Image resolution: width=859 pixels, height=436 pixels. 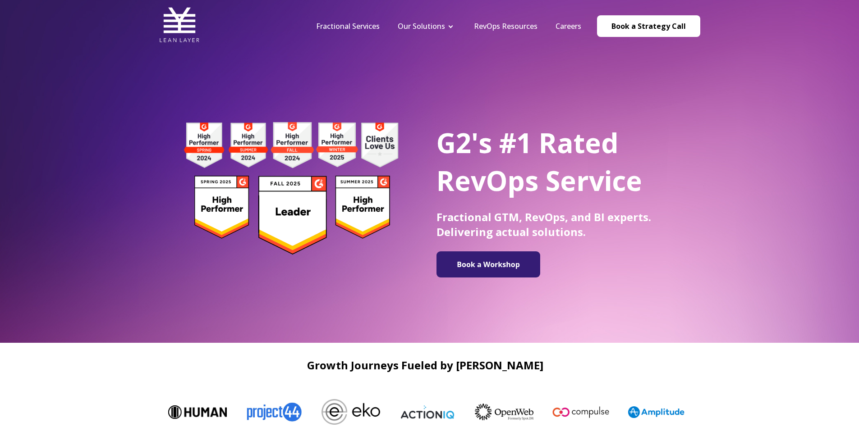 I want to click on a: RevOps Resources, so click(x=505, y=26).